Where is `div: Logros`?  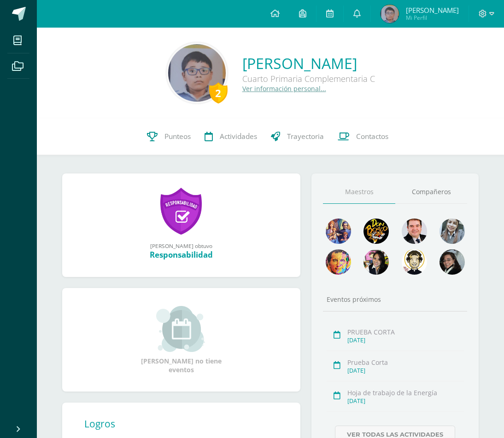
div: Logros is located at coordinates (181, 424).